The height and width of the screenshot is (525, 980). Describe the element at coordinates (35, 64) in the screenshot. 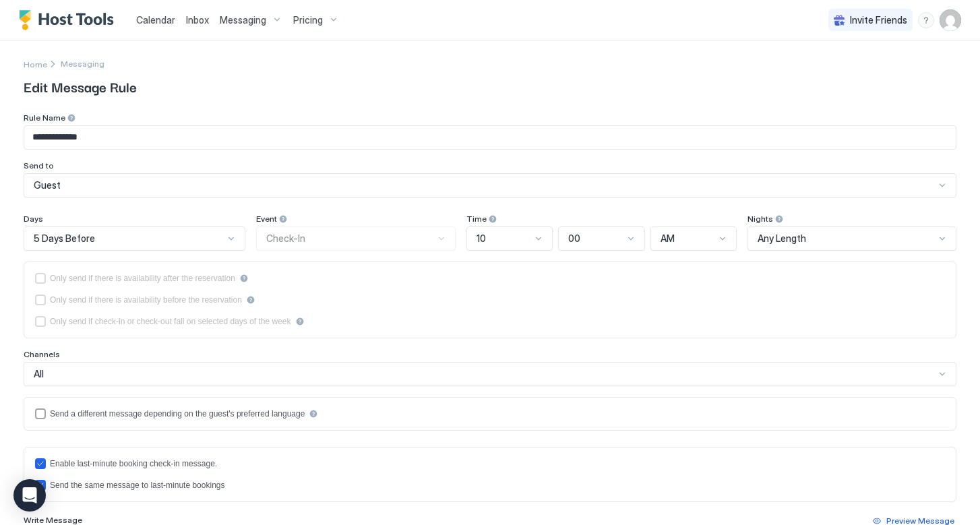

I see `span: Home` at that location.